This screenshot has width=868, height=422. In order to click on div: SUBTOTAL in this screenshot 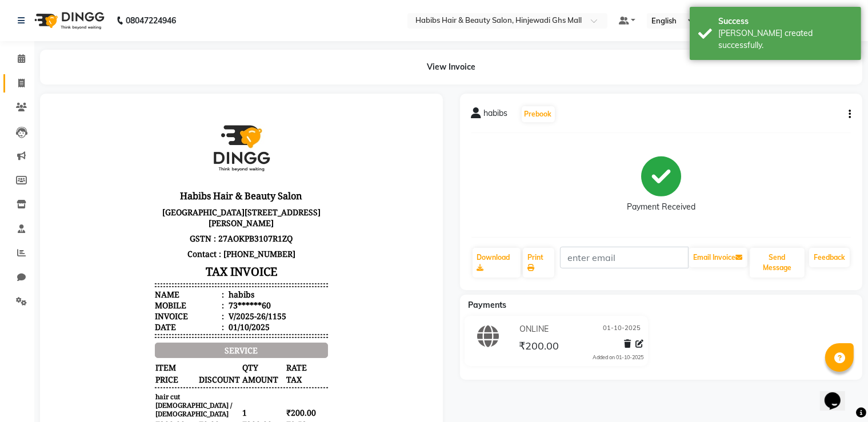, I will do `click(124, 335)`.